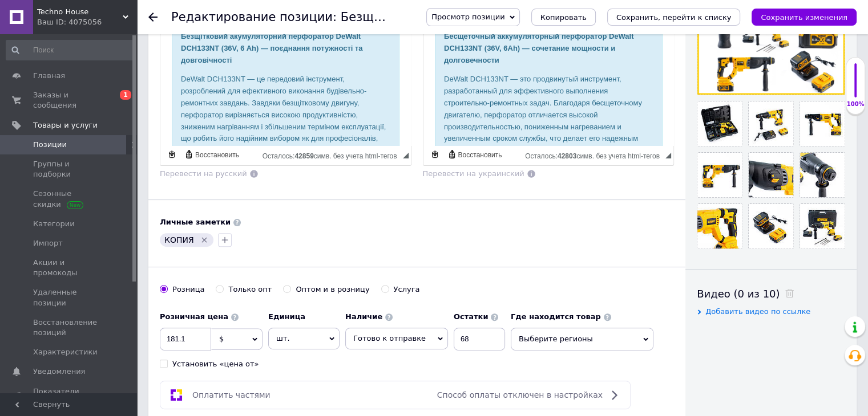 This screenshot has height=416, width=868. Describe the element at coordinates (69, 397) in the screenshot. I see `span: Показатели работы компании` at that location.